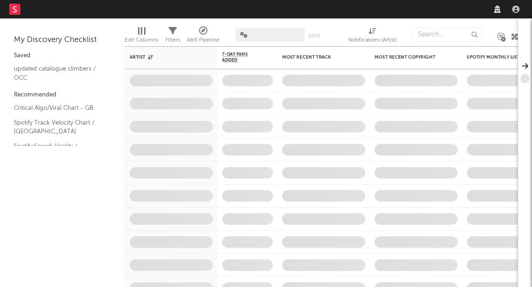 The image size is (532, 287). Describe the element at coordinates (317, 57) in the screenshot. I see `div: Most Recent Track` at that location.